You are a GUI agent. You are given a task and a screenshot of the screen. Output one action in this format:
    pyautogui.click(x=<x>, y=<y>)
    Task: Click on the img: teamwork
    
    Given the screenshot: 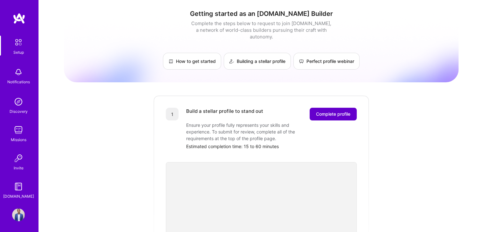 What is the action you would take?
    pyautogui.click(x=18, y=130)
    